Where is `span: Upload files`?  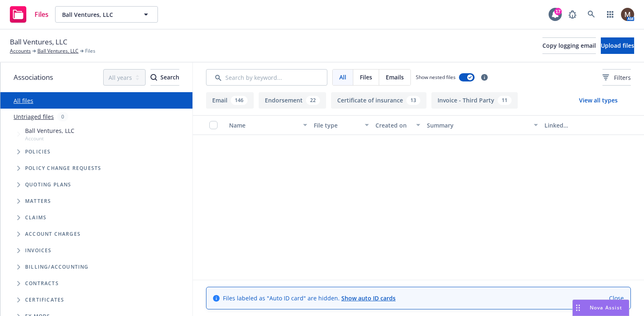 span: Upload files is located at coordinates (617, 45).